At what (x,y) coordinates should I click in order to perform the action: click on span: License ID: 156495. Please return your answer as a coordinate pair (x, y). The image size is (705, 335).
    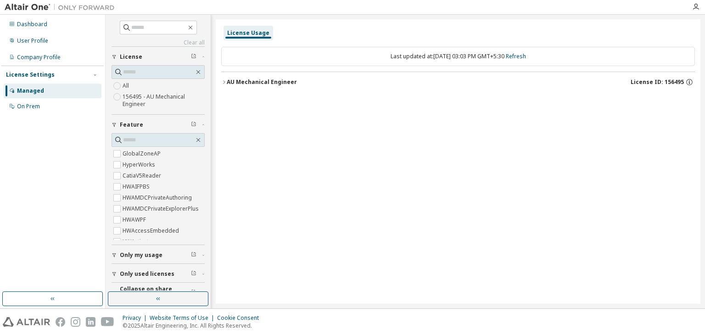
    Looking at the image, I should click on (658, 82).